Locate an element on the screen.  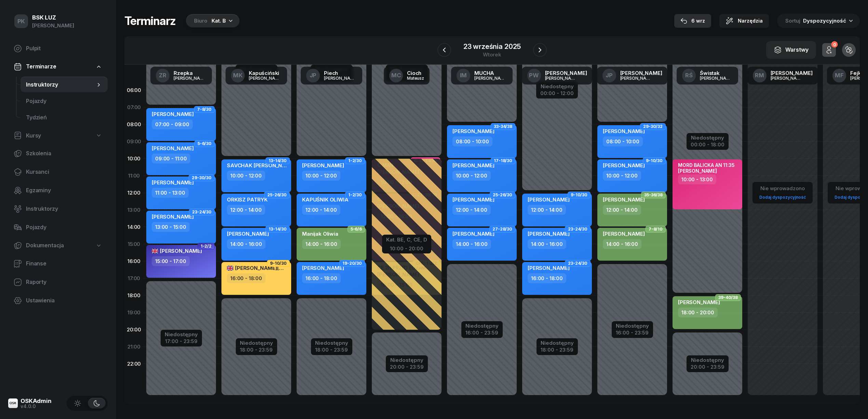
span: Dyspozycyjność is located at coordinates (825, 21).